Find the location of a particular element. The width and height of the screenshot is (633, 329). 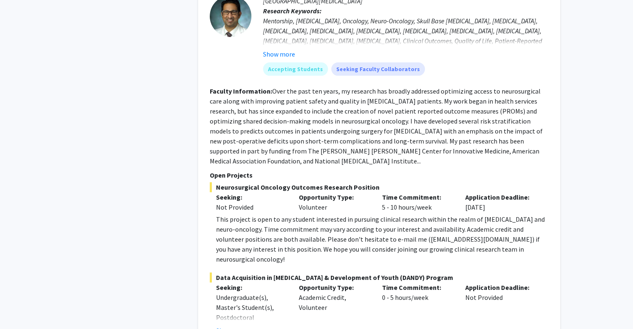

div: This project is open to any student interested in pursuing clinical research within the realm of ... is located at coordinates (382, 239).